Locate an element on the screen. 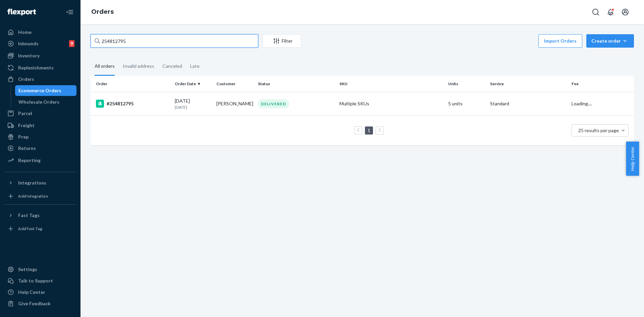 Image resolution: width=644 pixels, height=317 pixels. a: Settings is located at coordinates (40, 270).